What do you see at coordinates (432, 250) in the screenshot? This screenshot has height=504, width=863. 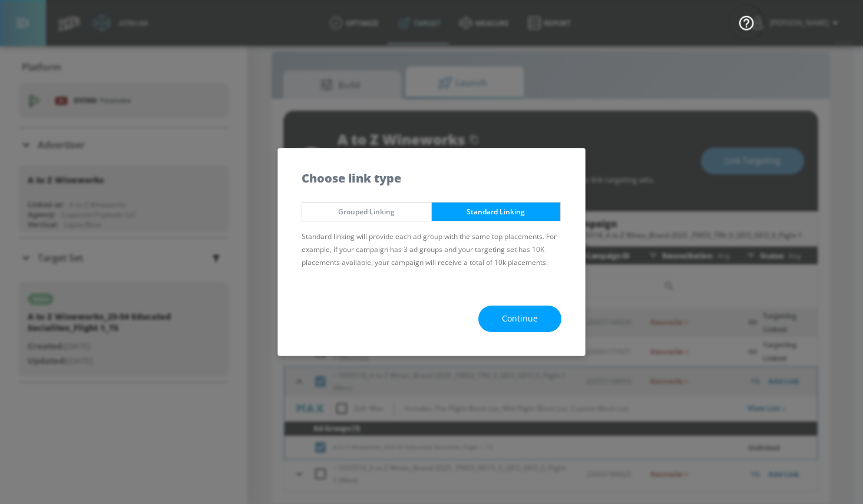 I see `p: Standard linking will provide each ad group with the same top placements. For example, if your ca...` at bounding box center [432, 250].